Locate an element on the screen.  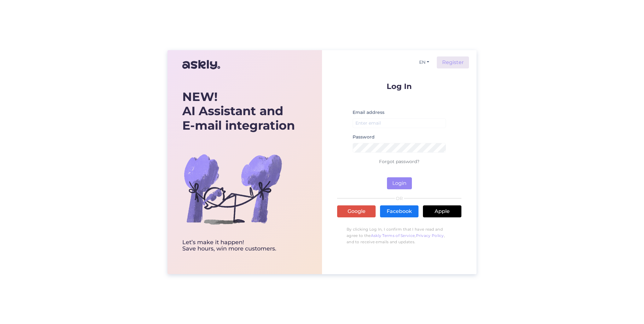
span: OR is located at coordinates (399, 198).